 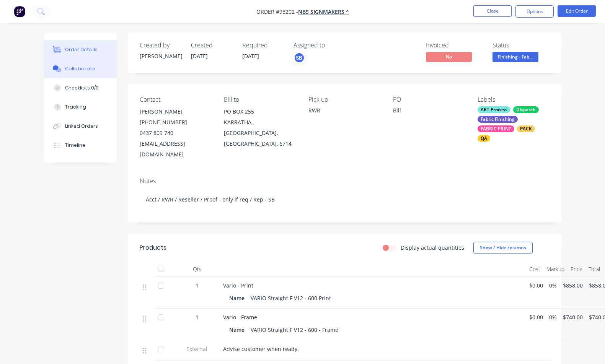 What do you see at coordinates (82, 88) in the screenshot?
I see `div: Checklists 0/0` at bounding box center [82, 88].